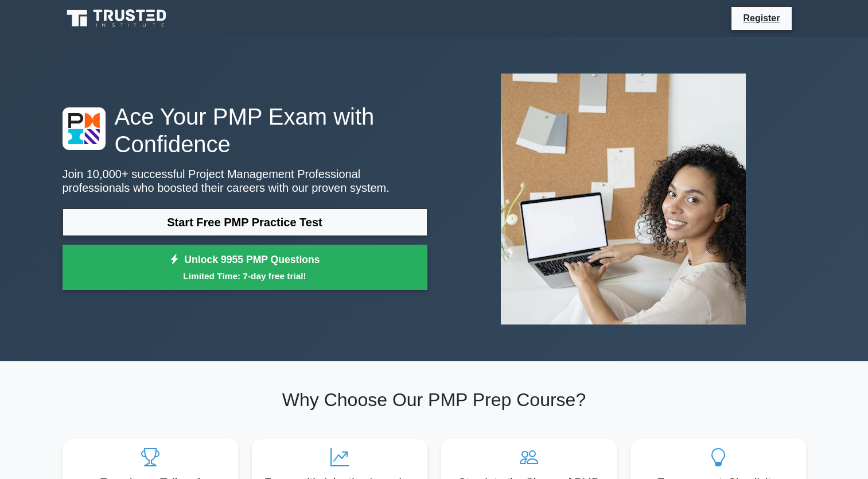 Image resolution: width=868 pixels, height=479 pixels. Describe the element at coordinates (245, 130) in the screenshot. I see `h1: Ace Your PMP Exam with Confidence` at that location.